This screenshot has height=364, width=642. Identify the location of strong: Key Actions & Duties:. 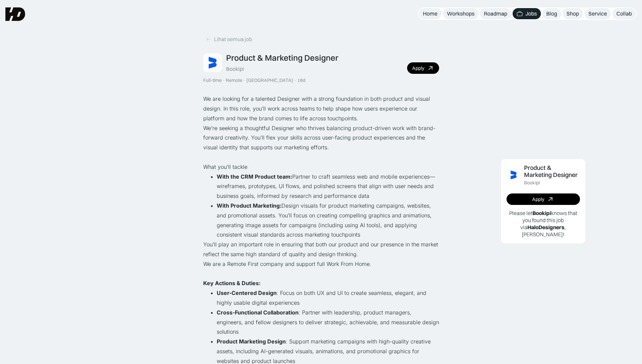
(232, 283).